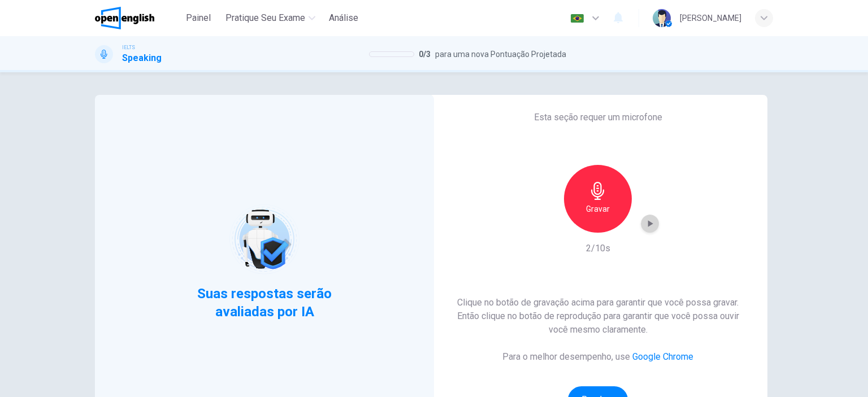  What do you see at coordinates (137, 18) in the screenshot?
I see `a: OpenEnglish logo` at bounding box center [137, 18].